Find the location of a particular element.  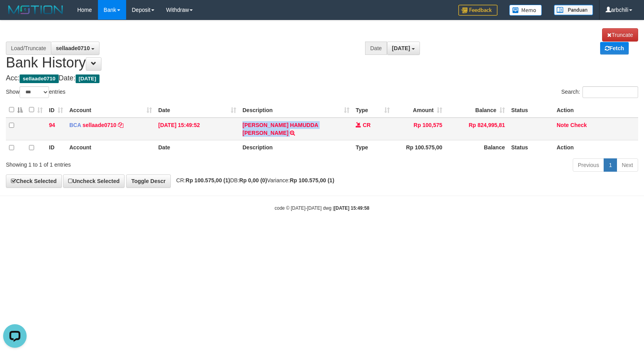

img: MOTION_logo.png is located at coordinates (36, 10).